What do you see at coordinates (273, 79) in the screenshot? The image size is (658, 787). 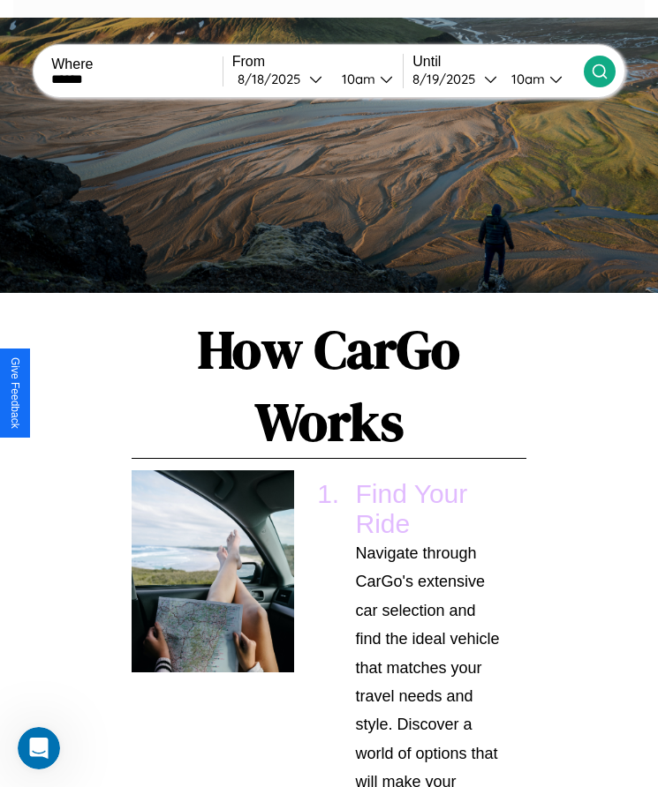 I see `div: 8 / 18 / 2025` at bounding box center [273, 79].